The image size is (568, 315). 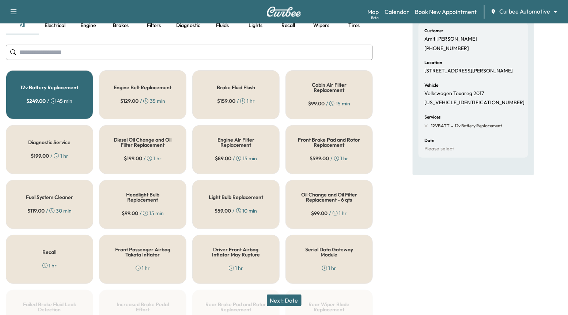 What do you see at coordinates (329, 87) in the screenshot?
I see `h5: Cabin Air Filter Replacement` at bounding box center [329, 87].